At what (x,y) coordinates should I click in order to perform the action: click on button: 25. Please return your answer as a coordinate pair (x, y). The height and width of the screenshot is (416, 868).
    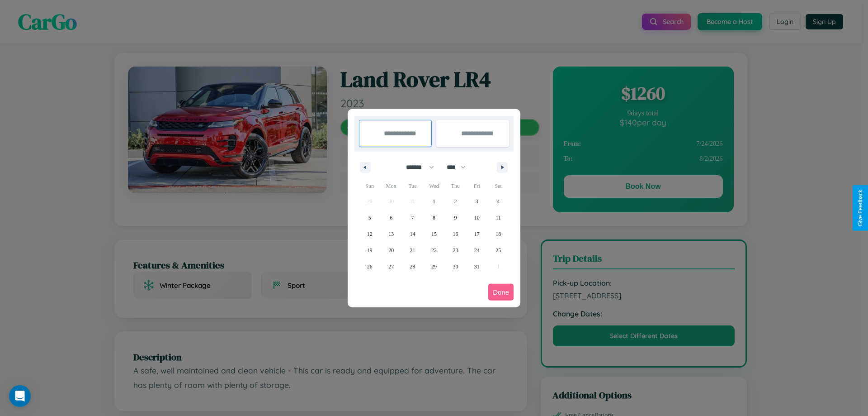
    Looking at the image, I should click on (498, 250).